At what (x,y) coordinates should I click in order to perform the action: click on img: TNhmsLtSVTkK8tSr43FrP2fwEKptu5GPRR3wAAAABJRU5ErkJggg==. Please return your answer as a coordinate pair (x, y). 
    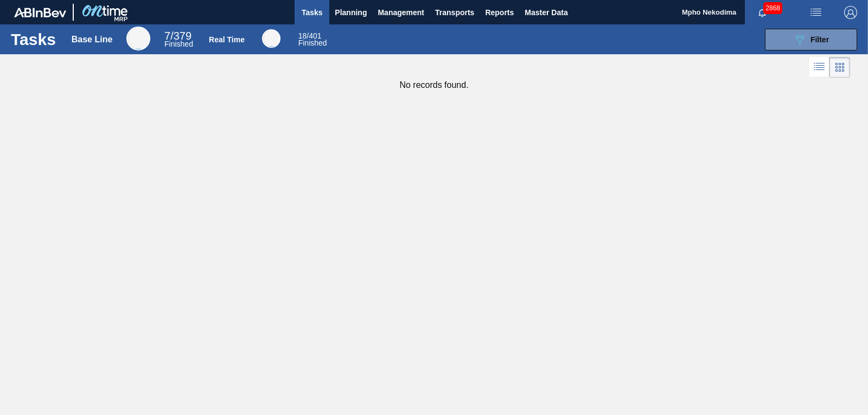
    Looking at the image, I should click on (40, 12).